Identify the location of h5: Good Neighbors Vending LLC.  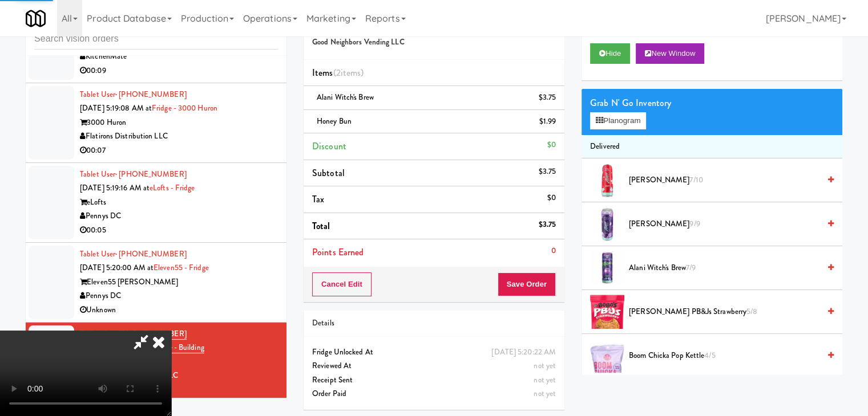
(434, 42).